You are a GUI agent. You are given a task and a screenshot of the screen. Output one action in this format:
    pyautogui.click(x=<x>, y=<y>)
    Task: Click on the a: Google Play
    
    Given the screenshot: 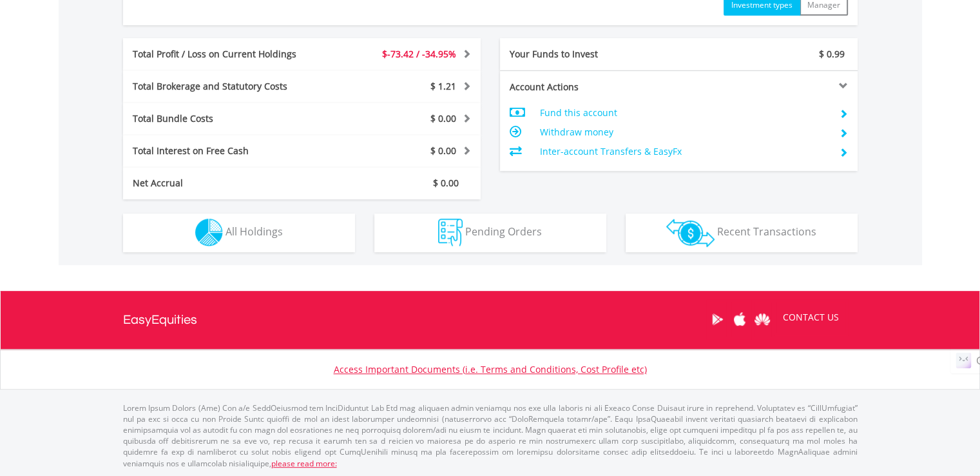 What is the action you would take?
    pyautogui.click(x=718, y=319)
    